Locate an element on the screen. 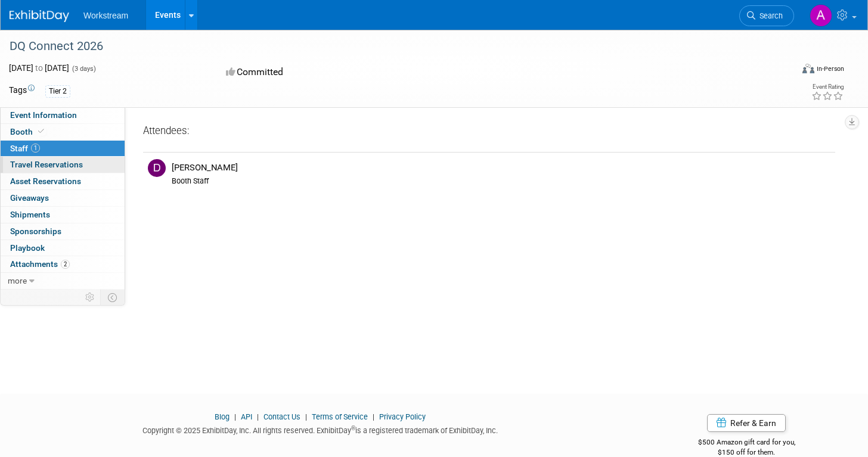 The image size is (868, 457). span: Search is located at coordinates (769, 15).